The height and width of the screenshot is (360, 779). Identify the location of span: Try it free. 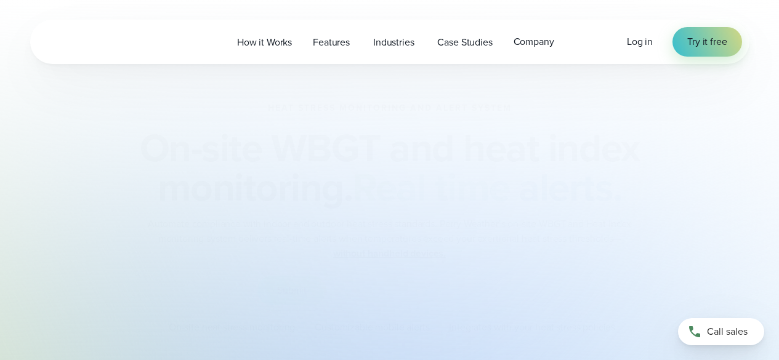
(707, 42).